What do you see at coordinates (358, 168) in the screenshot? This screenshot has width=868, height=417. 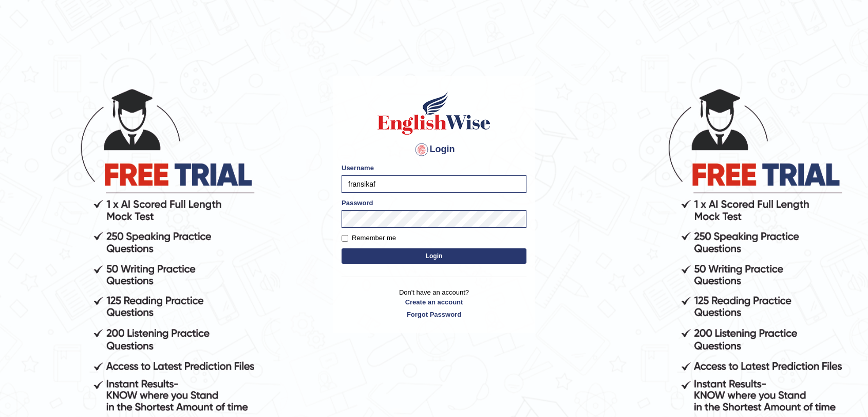 I see `label: Username` at bounding box center [358, 168].